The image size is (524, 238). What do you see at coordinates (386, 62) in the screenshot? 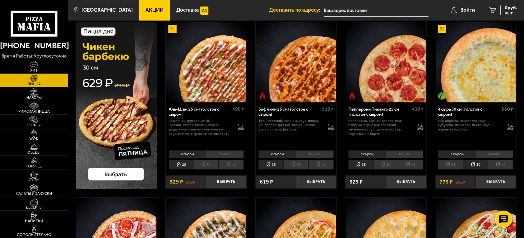
I see `img: Пепперони Пиканто 25 см (толстое с сыром)` at bounding box center [386, 62].